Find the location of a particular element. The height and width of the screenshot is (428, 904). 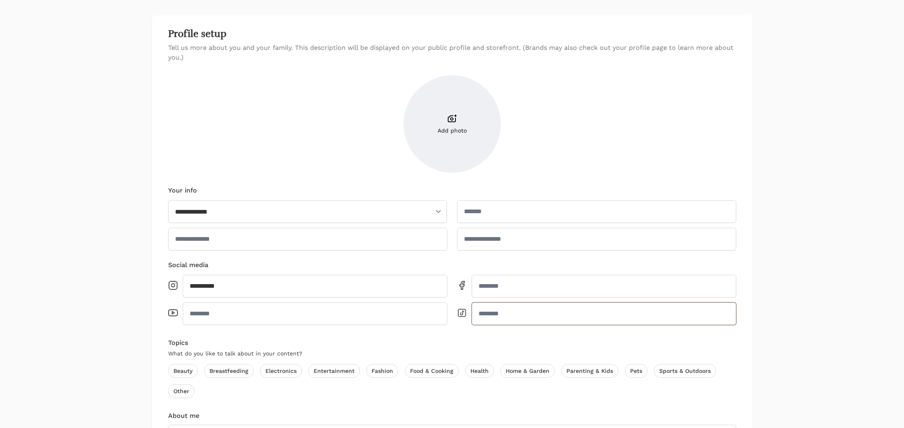

label: Fashion is located at coordinates (382, 371).